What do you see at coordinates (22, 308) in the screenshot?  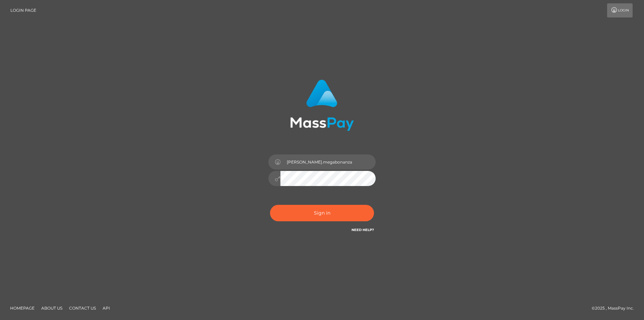 I see `a: Homepage` at bounding box center [22, 308].